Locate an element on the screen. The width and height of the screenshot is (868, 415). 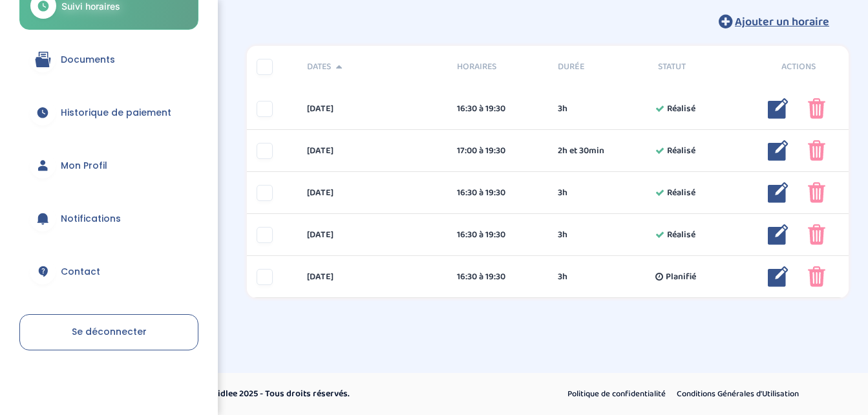
a: Documents is located at coordinates (109, 60).